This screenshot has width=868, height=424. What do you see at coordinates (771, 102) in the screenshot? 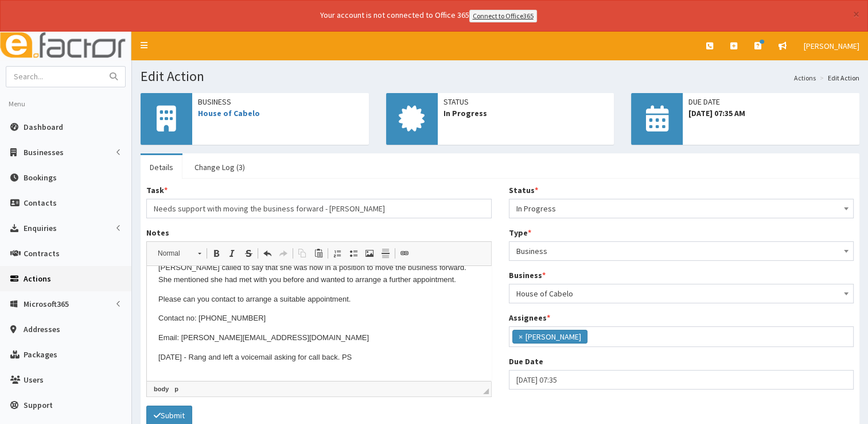
I see `span: Due Date` at bounding box center [771, 102].